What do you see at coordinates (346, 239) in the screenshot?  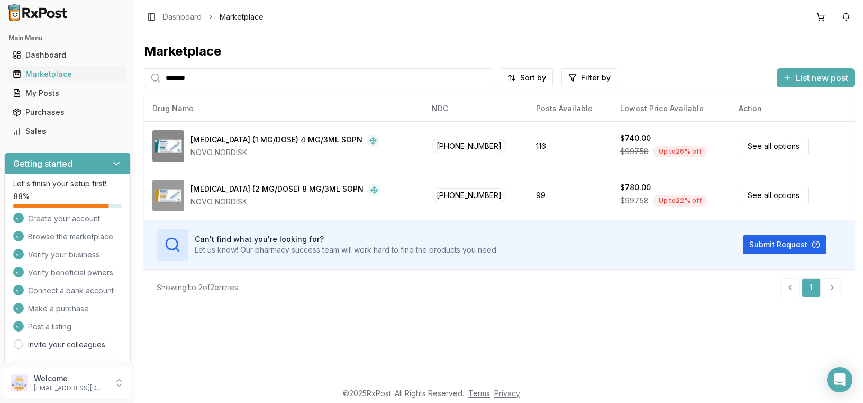 I see `h3: Can't find what you're looking for?` at bounding box center [346, 239].